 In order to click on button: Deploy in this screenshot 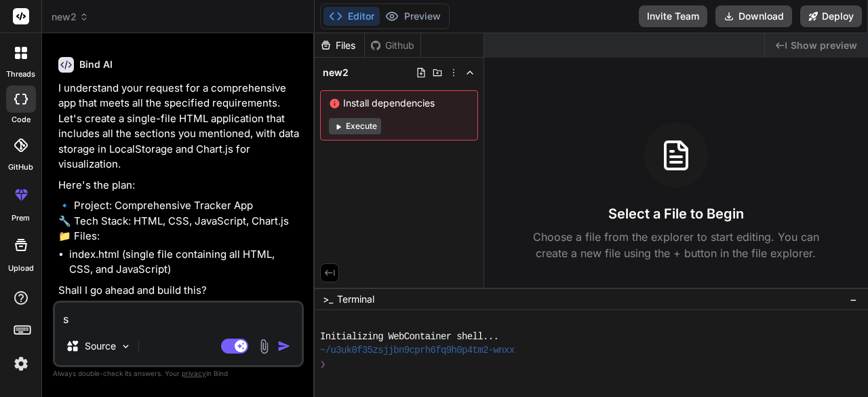, I will do `click(831, 17)`.